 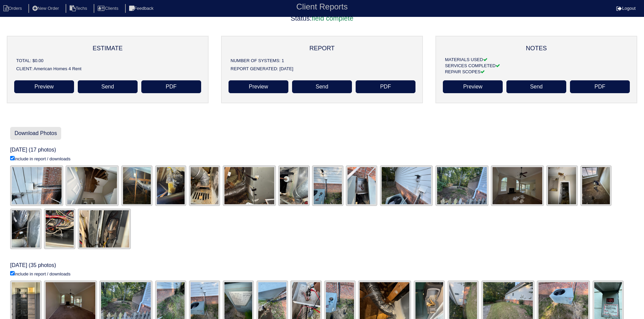 What do you see at coordinates (626, 8) in the screenshot?
I see `a: Logout` at bounding box center [626, 8].